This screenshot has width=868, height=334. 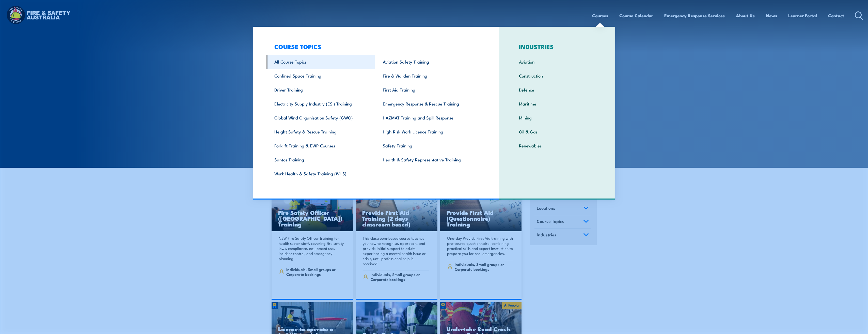 I want to click on h3: COURSE TOPICS, so click(x=375, y=46).